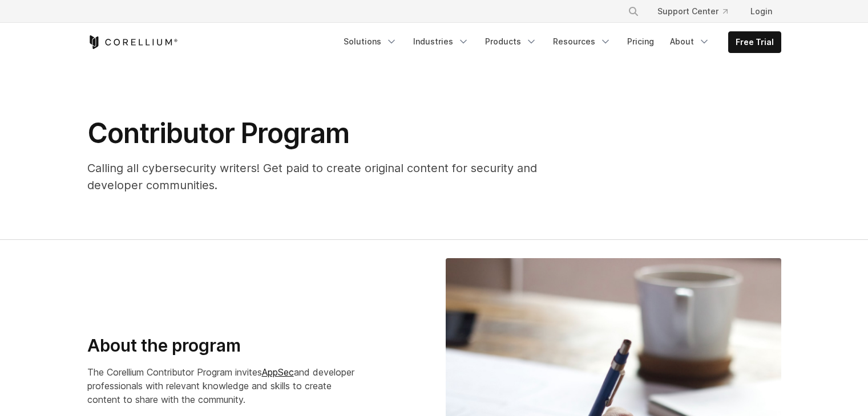 Image resolution: width=868 pixels, height=416 pixels. Describe the element at coordinates (582, 42) in the screenshot. I see `a: Resources` at that location.